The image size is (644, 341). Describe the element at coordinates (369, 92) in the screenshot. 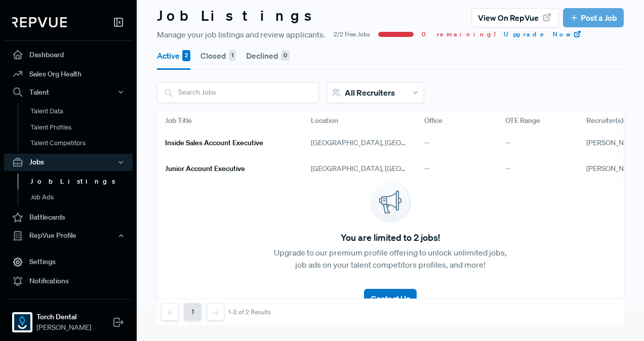

I see `span: All Recruiters` at that location.